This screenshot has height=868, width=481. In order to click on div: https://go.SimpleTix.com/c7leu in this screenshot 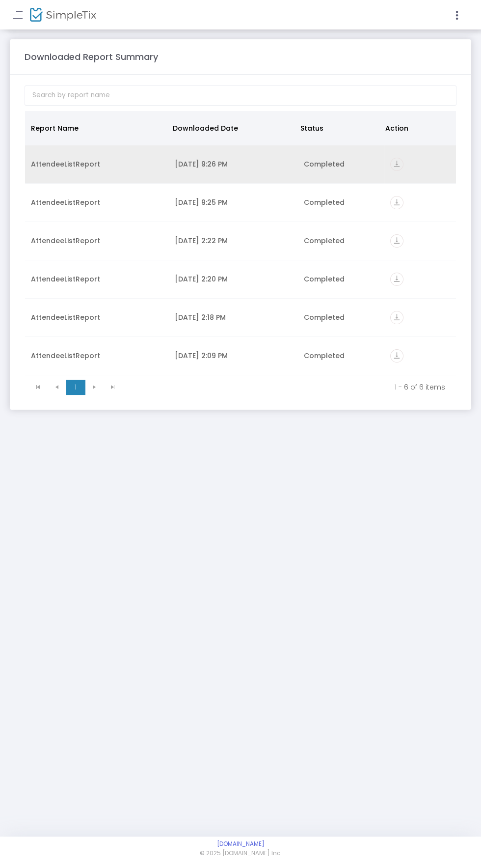, I will do `click(421, 164)`.